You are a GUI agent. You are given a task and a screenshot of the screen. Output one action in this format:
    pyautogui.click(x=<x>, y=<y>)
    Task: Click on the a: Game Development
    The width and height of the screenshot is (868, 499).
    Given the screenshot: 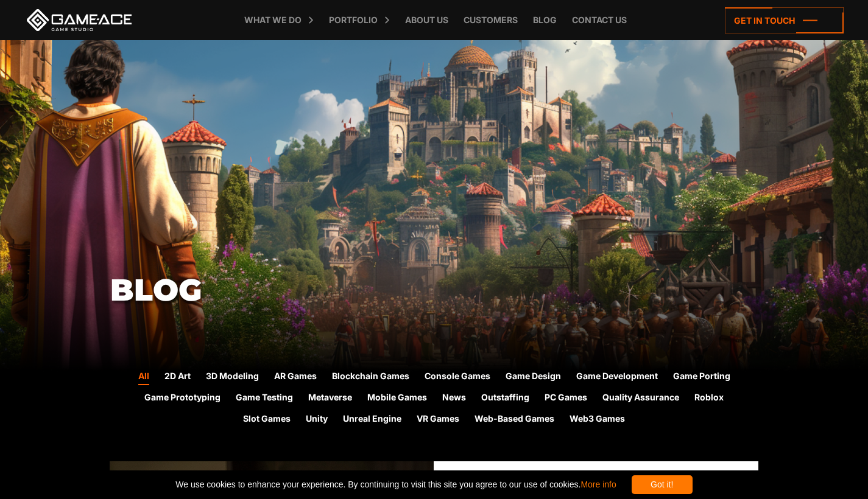 What is the action you would take?
    pyautogui.click(x=617, y=378)
    